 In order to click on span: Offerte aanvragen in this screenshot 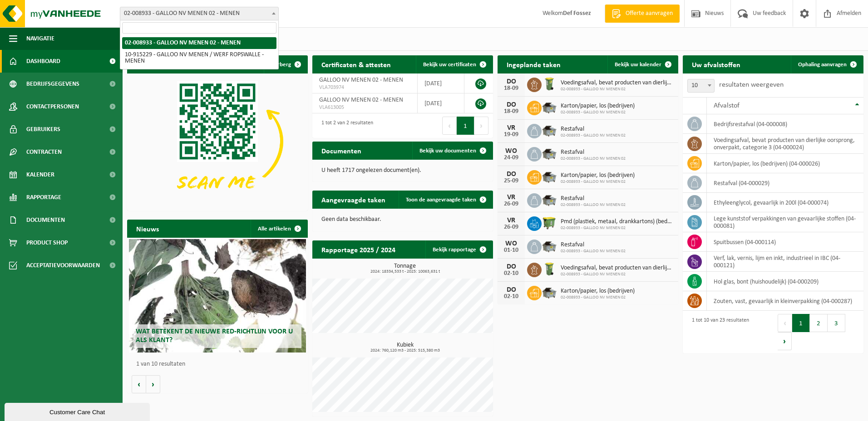, I will do `click(650, 13)`.